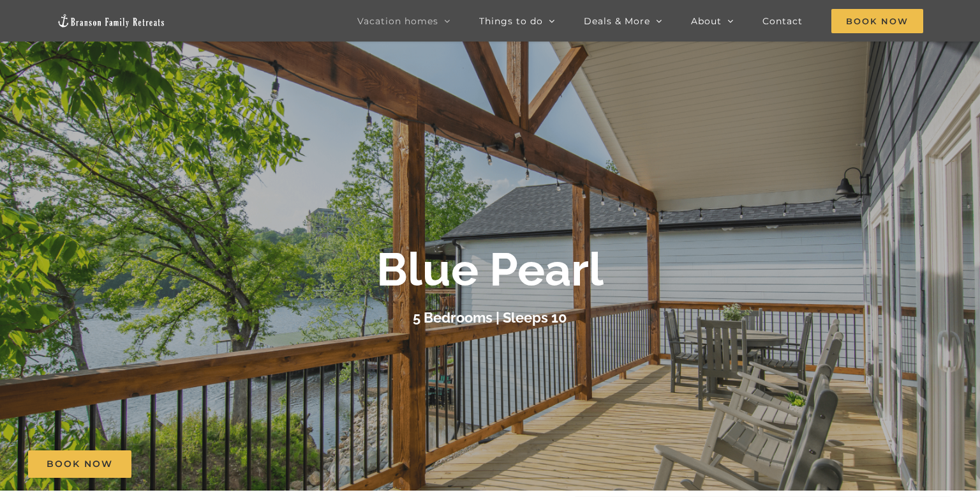 The width and height of the screenshot is (980, 497). Describe the element at coordinates (490, 269) in the screenshot. I see `b: Blue Pearl` at that location.